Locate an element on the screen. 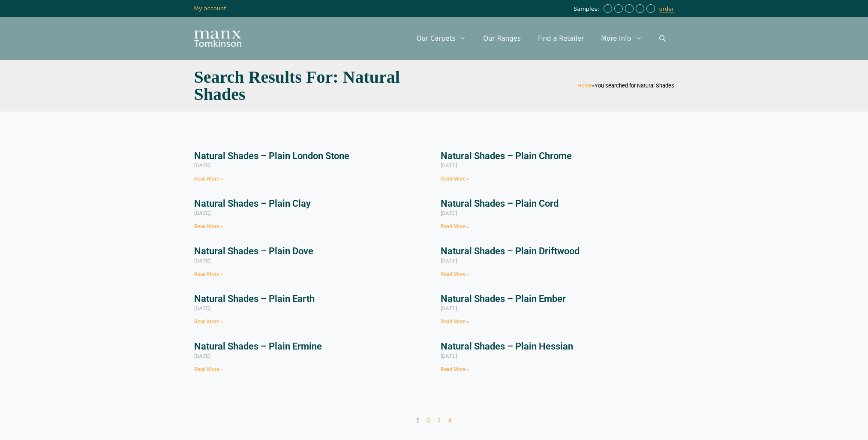  a: Natural Shades – Plain Driftwood is located at coordinates (510, 251).